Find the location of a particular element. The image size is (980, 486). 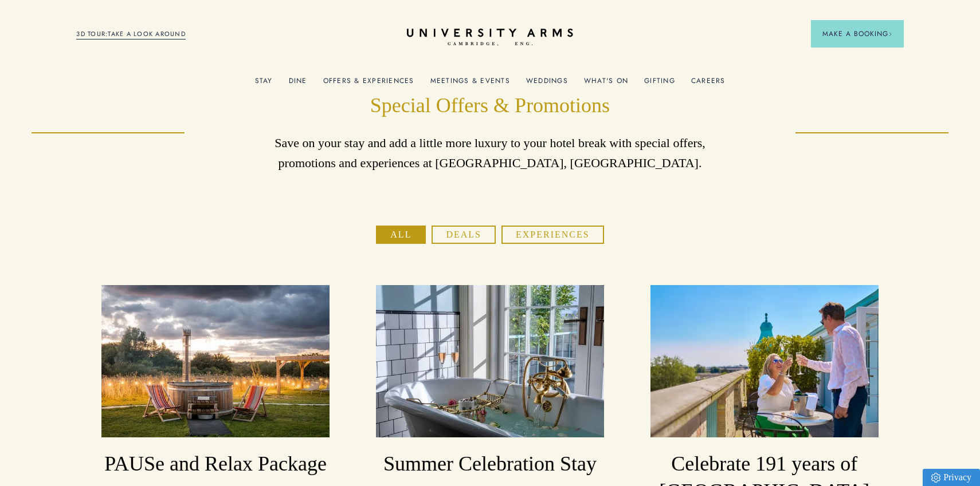

a: Stay is located at coordinates (263, 84).